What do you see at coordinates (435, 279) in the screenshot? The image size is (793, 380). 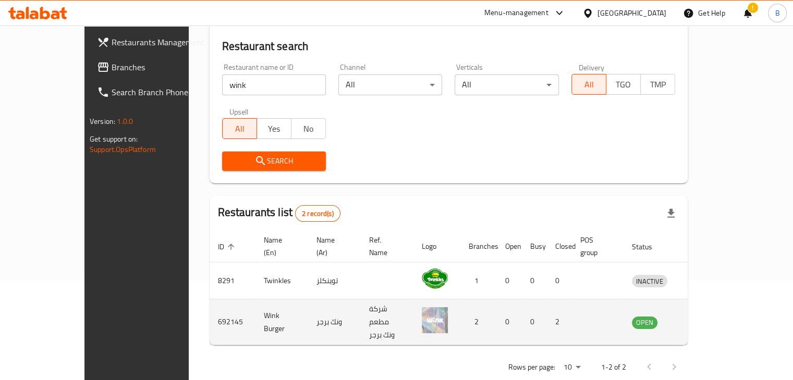 I see `img: Twinkles` at bounding box center [435, 279].